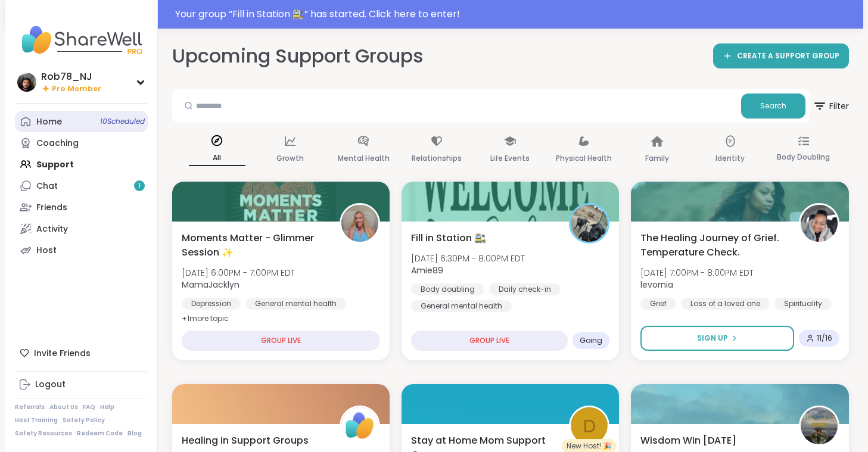 This screenshot has width=868, height=452. Describe the element at coordinates (820, 223) in the screenshot. I see `img: levornia` at that location.